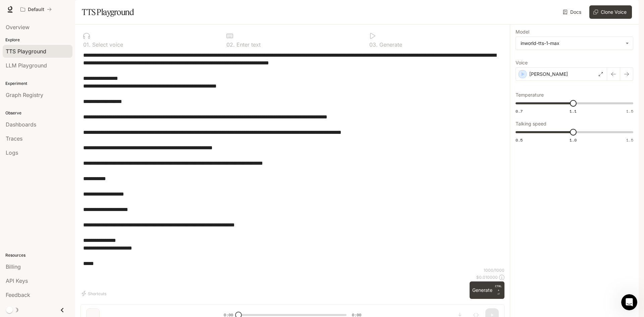 This screenshot has width=644, height=317. I want to click on span: 1.1, so click(573, 112).